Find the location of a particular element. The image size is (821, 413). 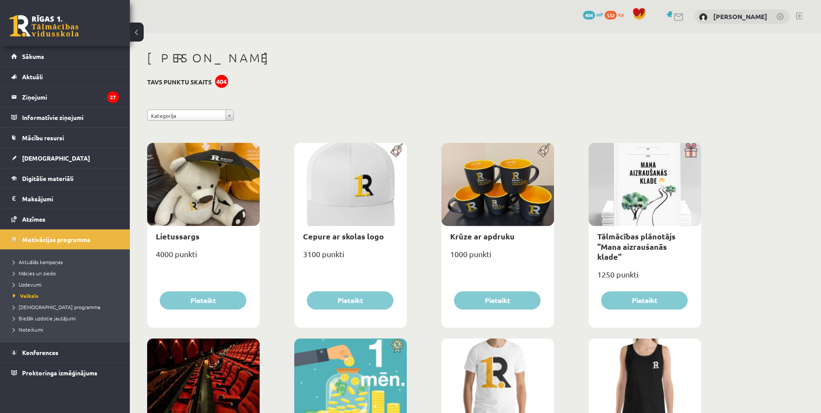

img: Atlaide is located at coordinates (397, 346).